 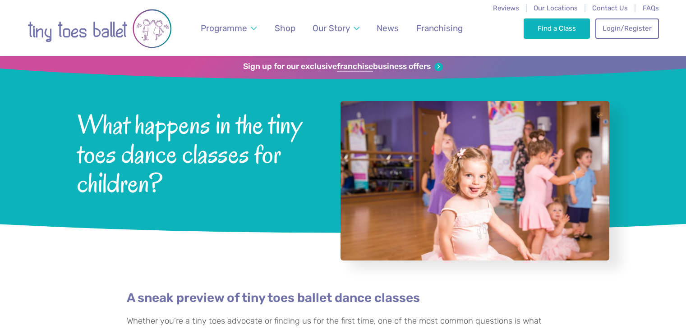 I want to click on span: Contact Us, so click(x=610, y=8).